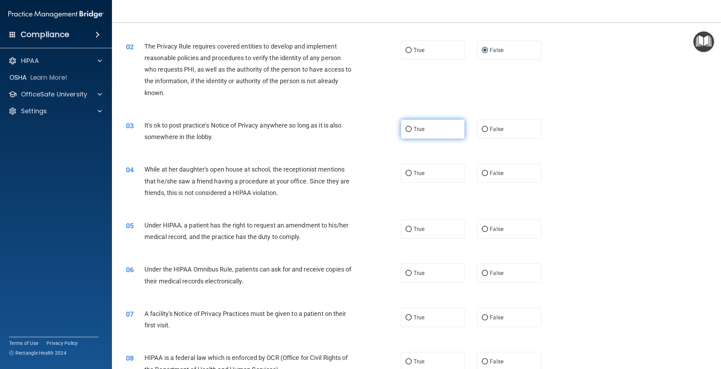  I want to click on p: OfficeSafe University, so click(54, 94).